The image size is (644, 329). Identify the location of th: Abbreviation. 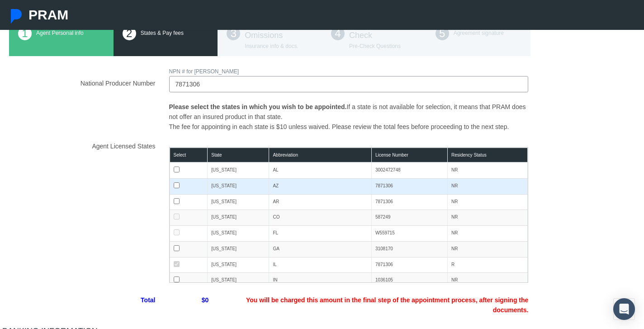
(320, 155).